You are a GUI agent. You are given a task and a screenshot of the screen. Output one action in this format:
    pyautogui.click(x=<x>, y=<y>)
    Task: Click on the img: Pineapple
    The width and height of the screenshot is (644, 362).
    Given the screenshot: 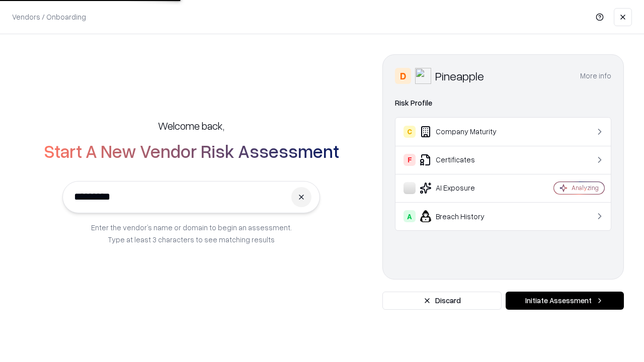 What is the action you would take?
    pyautogui.click(x=423, y=76)
    